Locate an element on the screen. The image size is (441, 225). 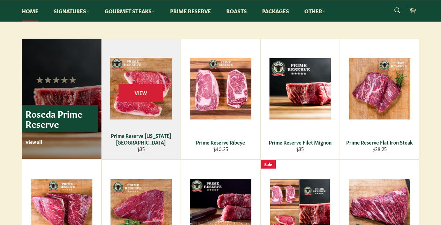
a: Prime Reserve Ribeye Prime Reserve Ribeye $40.25 is located at coordinates (221, 99).